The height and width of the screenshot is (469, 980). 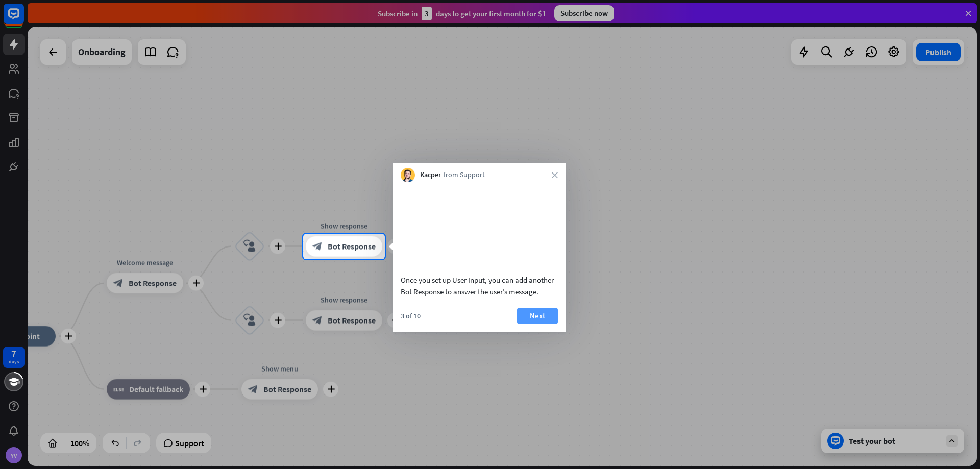 I want to click on div: 3 of 10, so click(x=410, y=316).